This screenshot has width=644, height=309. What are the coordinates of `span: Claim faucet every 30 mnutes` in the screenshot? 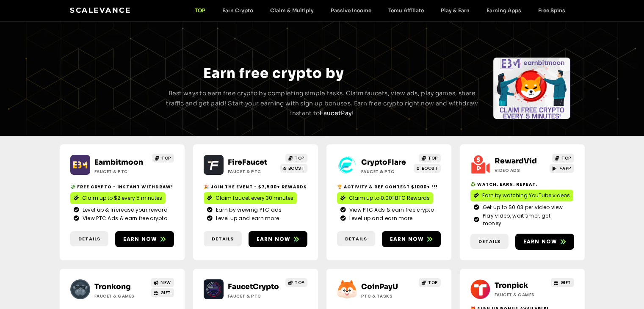 It's located at (255, 198).